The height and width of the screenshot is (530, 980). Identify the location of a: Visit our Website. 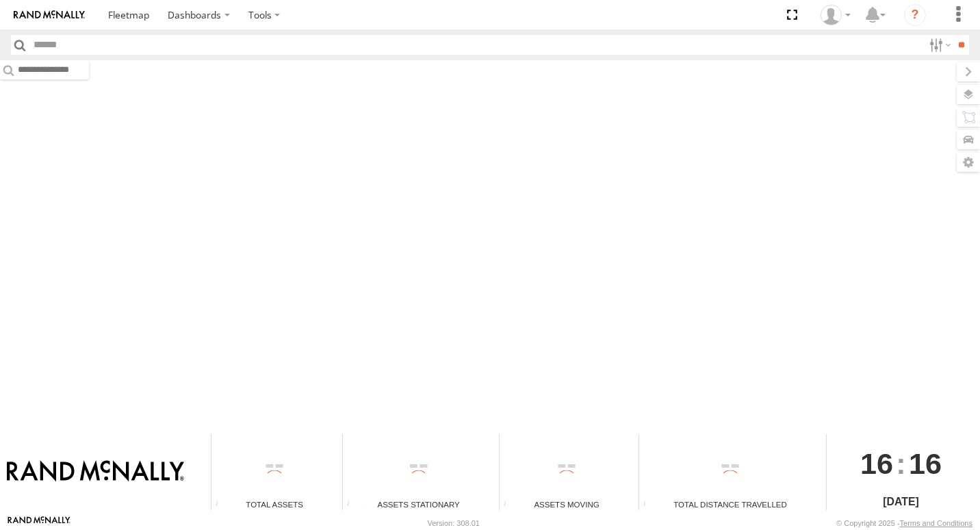
(39, 523).